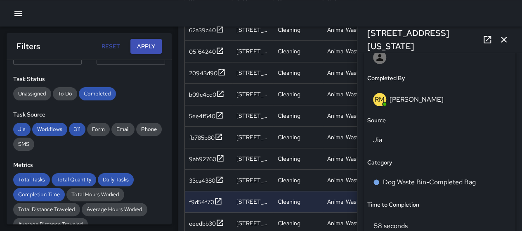 The height and width of the screenshot is (231, 522). I want to click on div: f9d54f70, so click(201, 202).